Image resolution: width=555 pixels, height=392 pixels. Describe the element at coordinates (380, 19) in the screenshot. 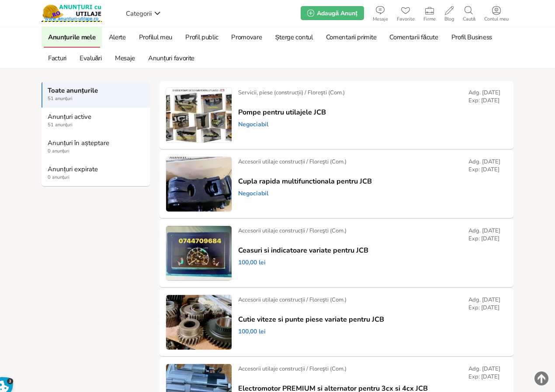

I see `span: Mesaje` at that location.